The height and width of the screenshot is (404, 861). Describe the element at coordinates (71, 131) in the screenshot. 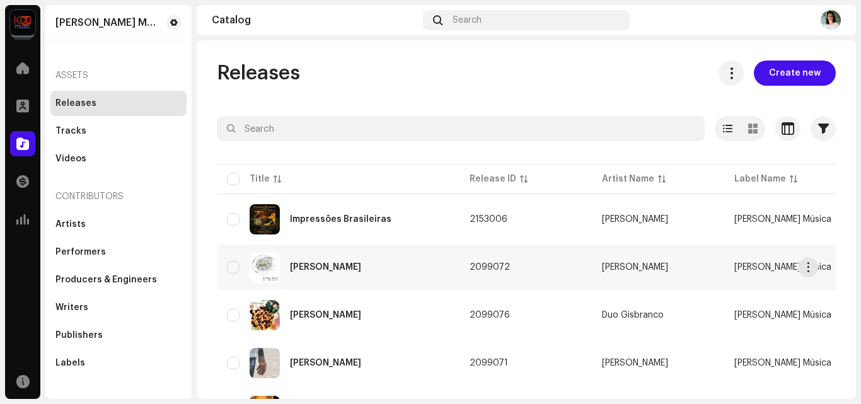

I see `div: Tracks` at that location.